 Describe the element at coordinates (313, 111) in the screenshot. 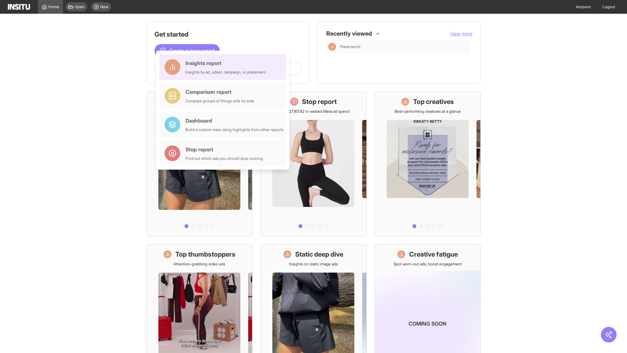

I see `p: Save £27,167.82 in wasted Meta ad spend` at that location.